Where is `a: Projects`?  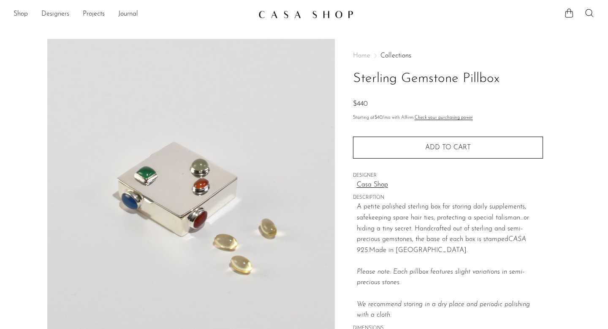 a: Projects is located at coordinates (94, 14).